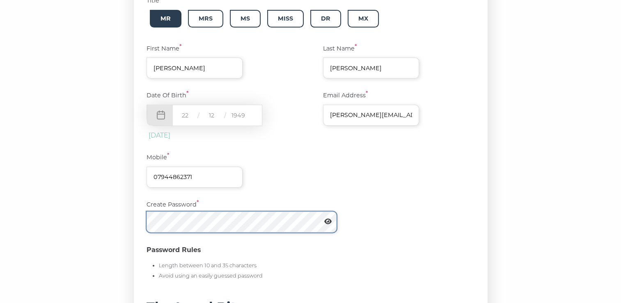 Image resolution: width=621 pixels, height=303 pixels. What do you see at coordinates (311, 157) in the screenshot?
I see `label: Mobile` at bounding box center [311, 157].